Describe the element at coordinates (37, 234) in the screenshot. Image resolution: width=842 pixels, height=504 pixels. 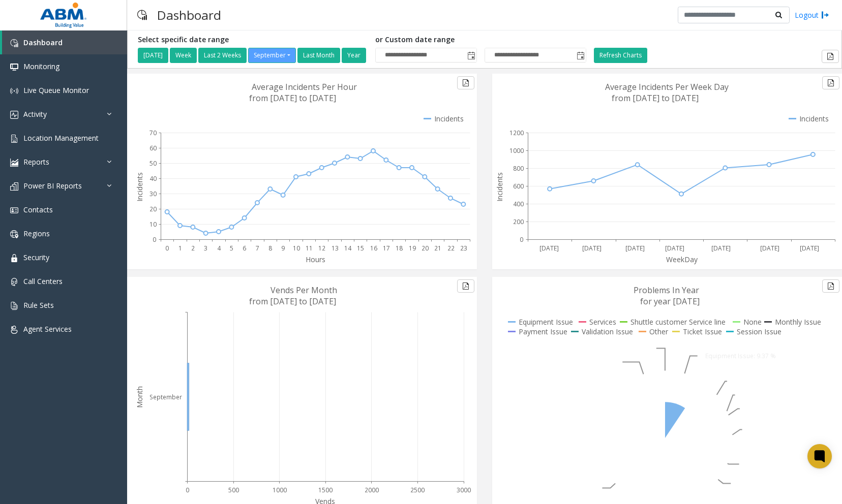
I see `span: Regions` at that location.